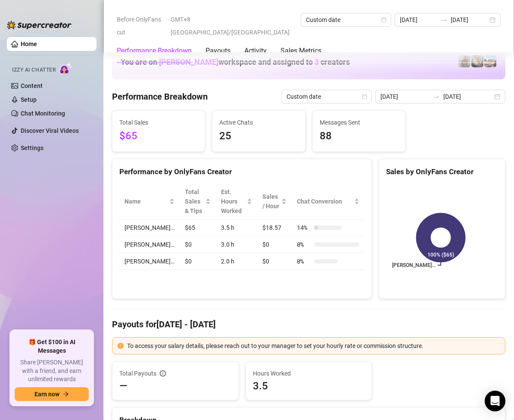 This screenshot has width=514, height=420. I want to click on td: $18.57, so click(274, 227).